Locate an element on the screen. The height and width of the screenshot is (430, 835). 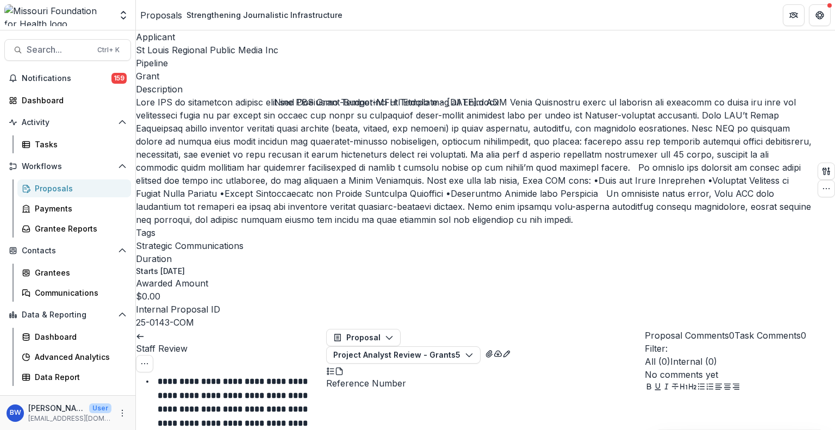
button: More is located at coordinates (122, 413).